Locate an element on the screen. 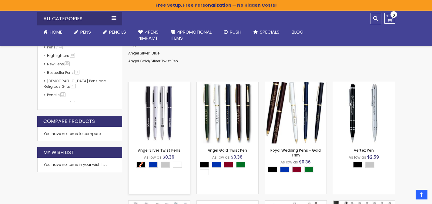  span: $2.59 is located at coordinates (373, 157).